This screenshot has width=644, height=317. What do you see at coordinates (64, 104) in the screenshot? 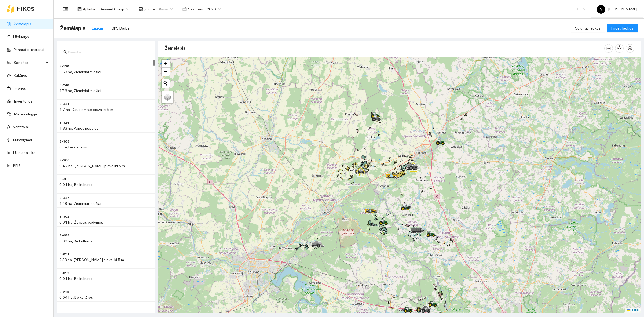
I see `span: 3-341` at bounding box center [64, 104].